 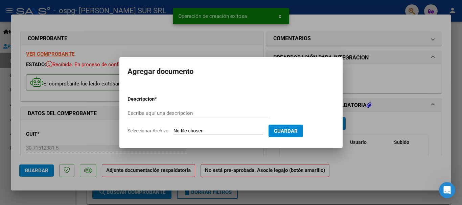 I want to click on h2: Agregar documento, so click(x=231, y=72).